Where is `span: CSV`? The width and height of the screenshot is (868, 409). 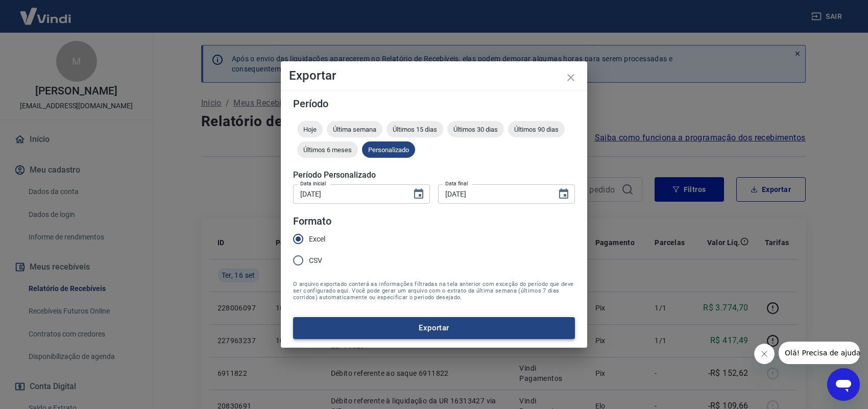
span: CSV is located at coordinates (316, 260).